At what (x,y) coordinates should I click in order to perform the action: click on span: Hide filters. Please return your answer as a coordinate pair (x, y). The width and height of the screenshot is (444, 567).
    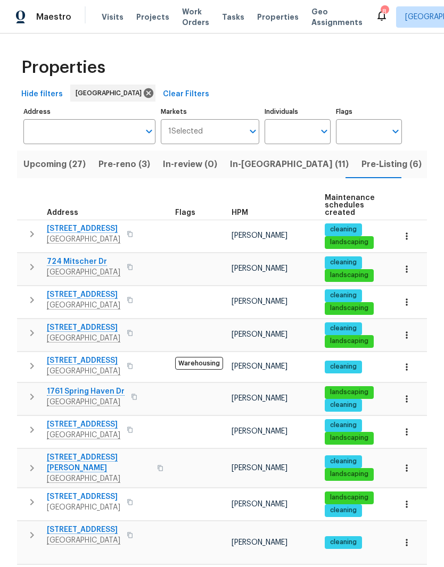
    Looking at the image, I should click on (42, 94).